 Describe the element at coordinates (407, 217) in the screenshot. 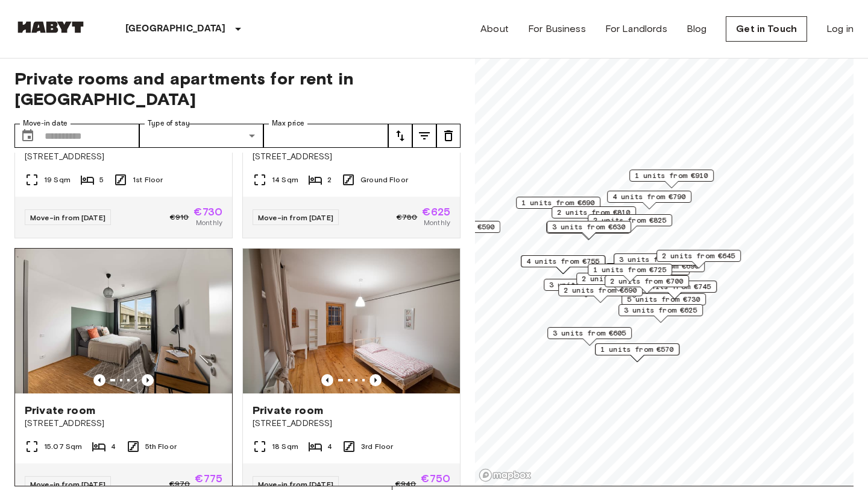

I see `span: €780` at that location.